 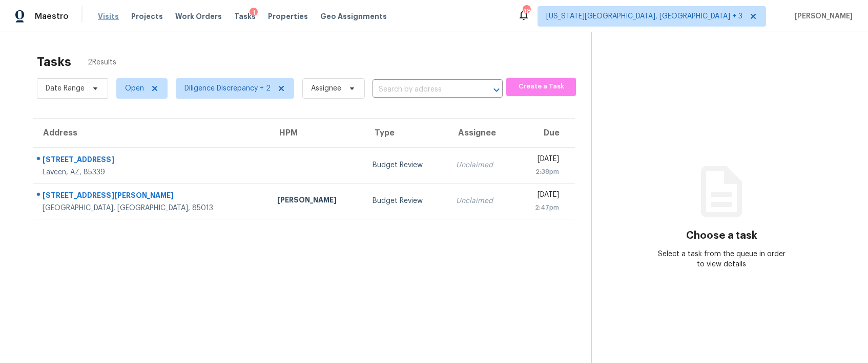 What do you see at coordinates (406, 133) in the screenshot?
I see `th: Type` at bounding box center [406, 133].